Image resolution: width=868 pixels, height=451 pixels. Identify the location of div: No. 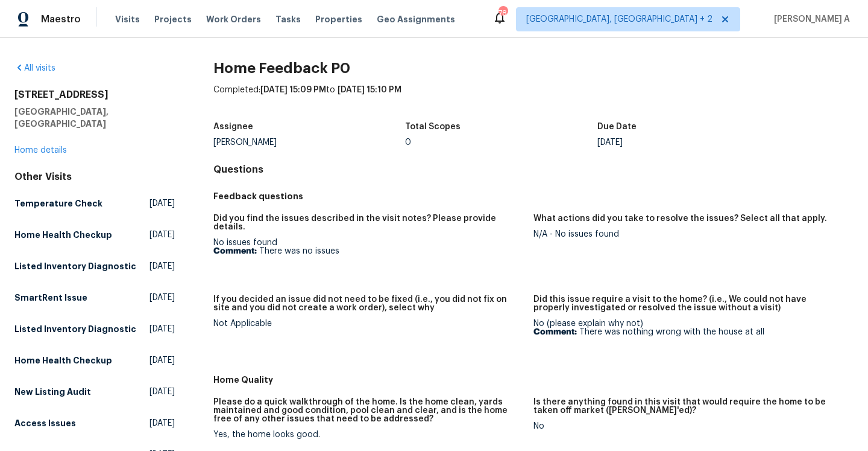
(689, 426).